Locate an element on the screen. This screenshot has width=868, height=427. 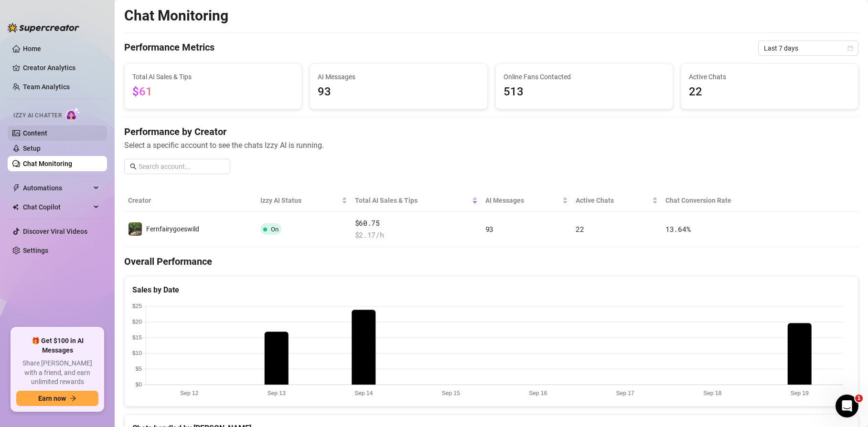
span: Izzy AI Chatter is located at coordinates (37, 115).